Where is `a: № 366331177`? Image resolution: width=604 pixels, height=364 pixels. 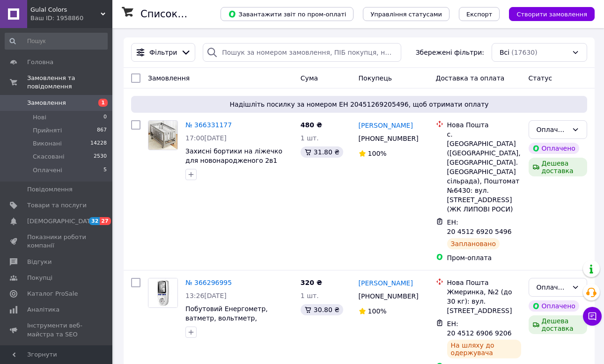 a: № 366331177 is located at coordinates (209, 125).